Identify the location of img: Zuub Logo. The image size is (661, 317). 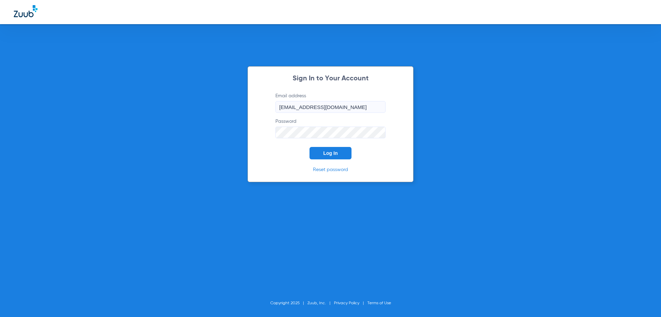
(25, 11).